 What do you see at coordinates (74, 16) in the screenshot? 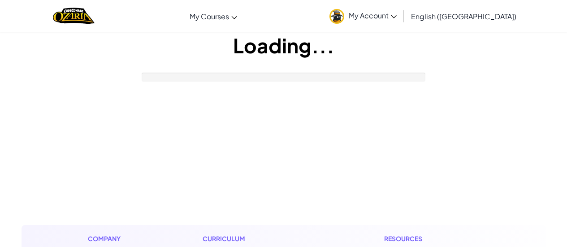
I see `a: Ozaria by CodeCombat logo` at bounding box center [74, 16].